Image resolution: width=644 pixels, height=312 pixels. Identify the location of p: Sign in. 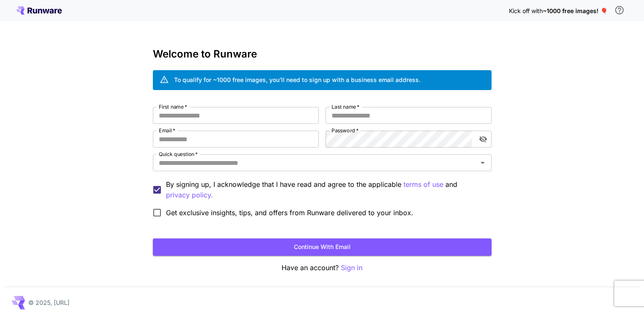
(351, 268).